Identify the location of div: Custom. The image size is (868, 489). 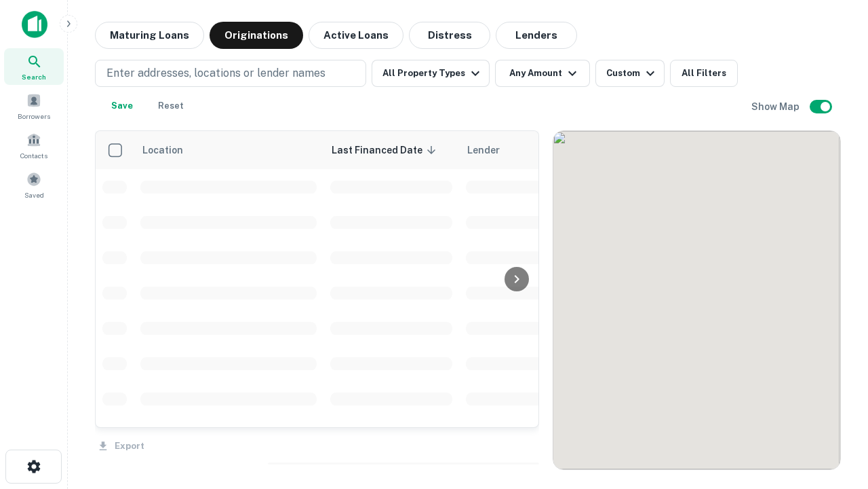
(632, 73).